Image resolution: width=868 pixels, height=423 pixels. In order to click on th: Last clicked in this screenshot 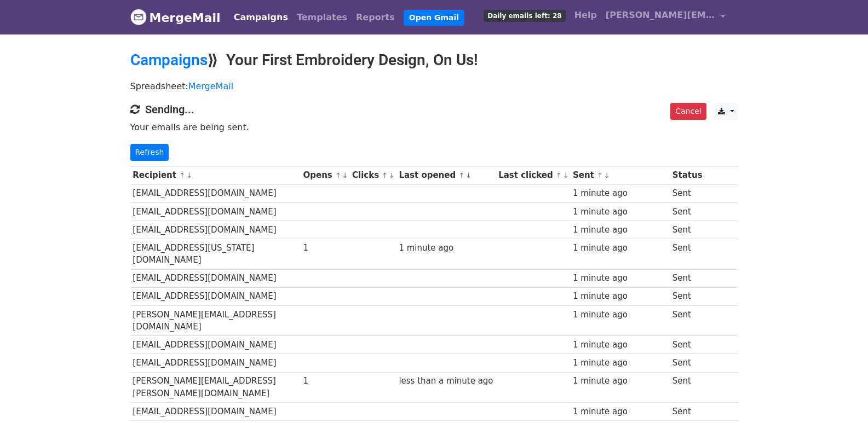, I will do `click(533, 175)`.